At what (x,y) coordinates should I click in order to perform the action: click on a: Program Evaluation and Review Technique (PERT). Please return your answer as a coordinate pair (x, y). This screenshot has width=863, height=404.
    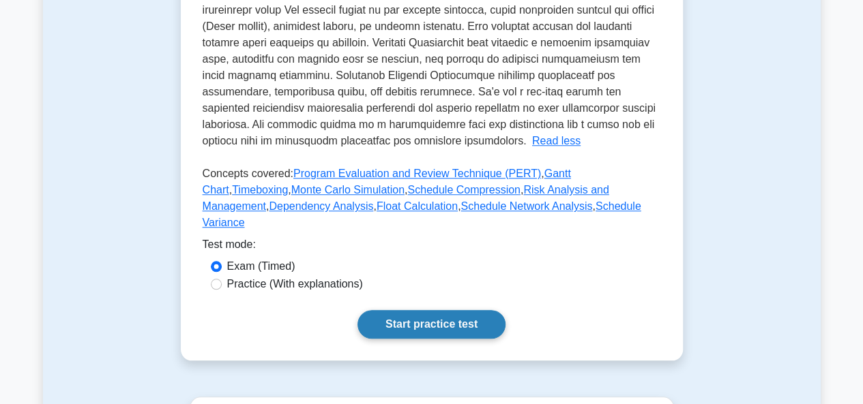
    Looking at the image, I should click on (417, 173).